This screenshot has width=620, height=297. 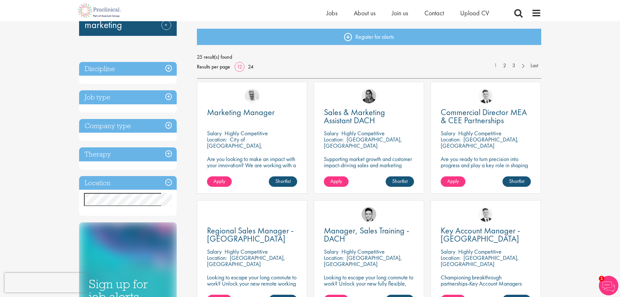 I want to click on div: Company type, so click(x=128, y=126).